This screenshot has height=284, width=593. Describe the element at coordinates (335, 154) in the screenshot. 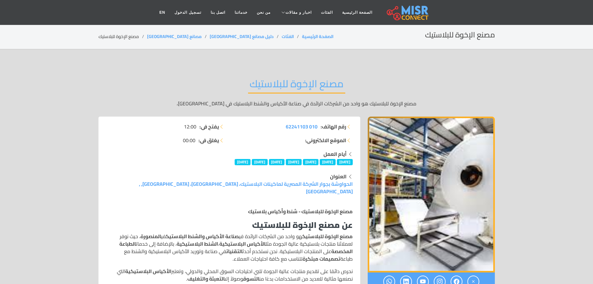

I see `strong: أيام العمل` at that location.